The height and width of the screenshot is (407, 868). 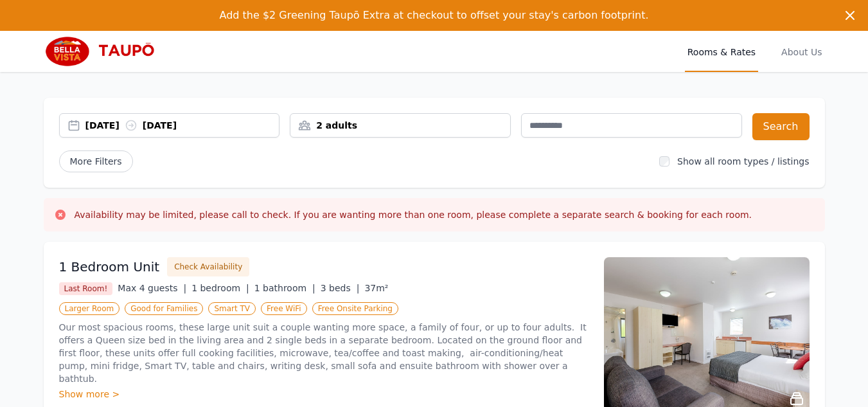 What do you see at coordinates (433, 15) in the screenshot?
I see `span: Add the $2 Greening Taupō Extra at checkout to offset your stay's carbon footprint.` at bounding box center [433, 15].